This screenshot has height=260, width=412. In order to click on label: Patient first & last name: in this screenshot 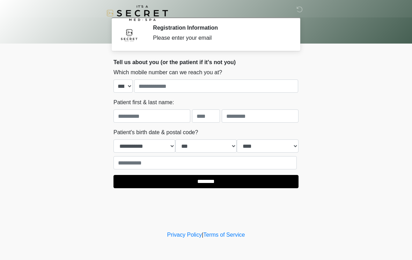, I will do `click(143, 103)`.